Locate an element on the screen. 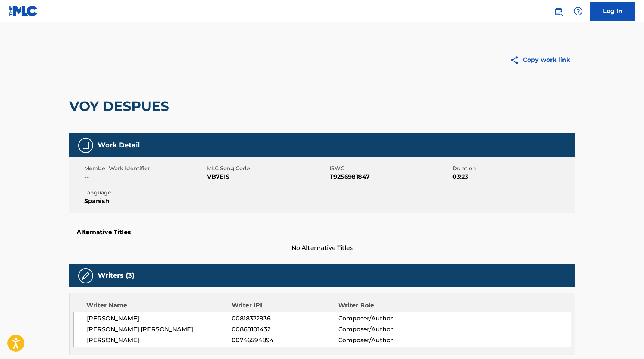 The height and width of the screenshot is (359, 644). span: VB7EIS is located at coordinates (267, 177).